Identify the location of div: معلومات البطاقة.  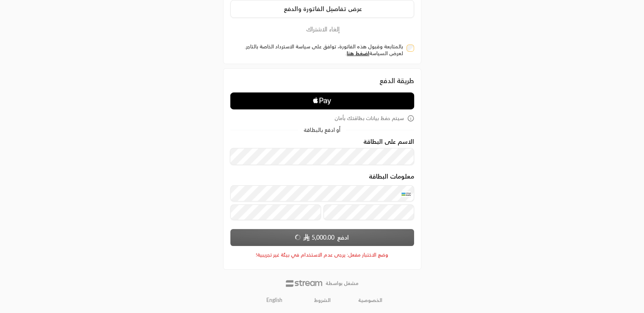
(322, 198).